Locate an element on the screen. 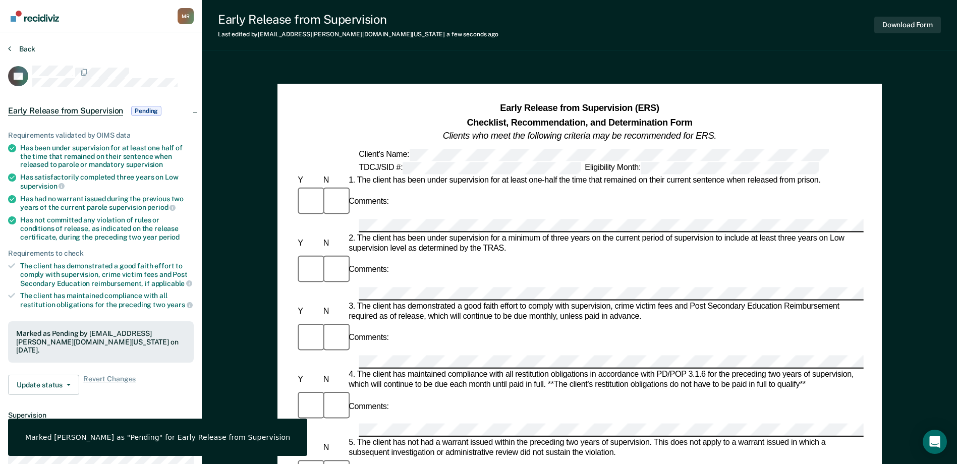  div: Early Release from Supervision is located at coordinates (358, 19).